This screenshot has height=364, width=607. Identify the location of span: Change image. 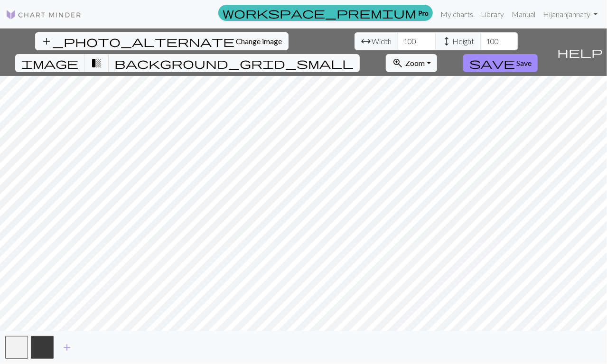
(259, 41).